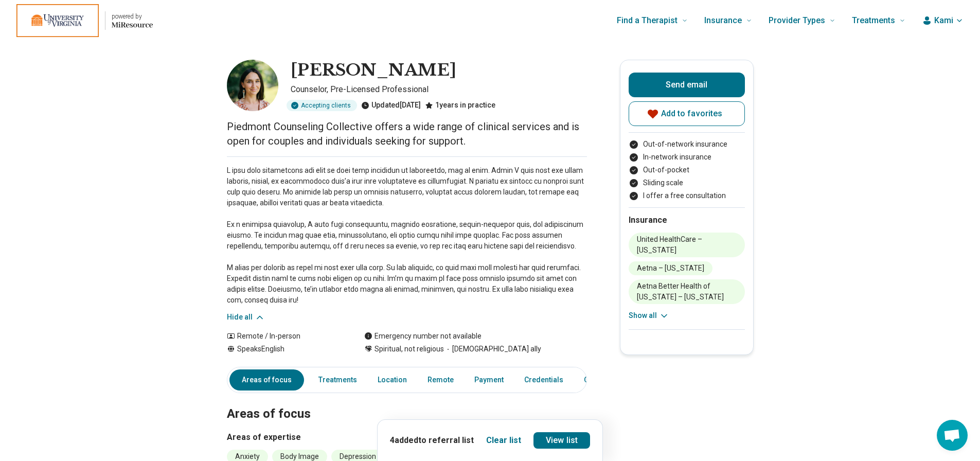 Image resolution: width=980 pixels, height=461 pixels. What do you see at coordinates (446, 440) in the screenshot?
I see `span: to referral list` at bounding box center [446, 440].